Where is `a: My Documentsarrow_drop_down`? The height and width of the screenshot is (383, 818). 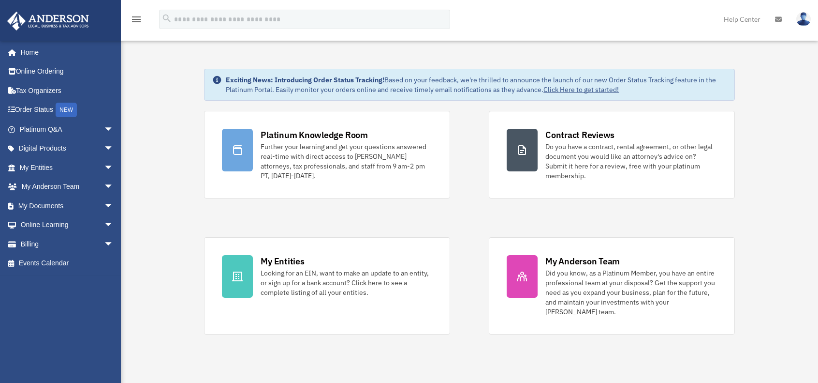 a: My Documentsarrow_drop_down is located at coordinates (67, 206).